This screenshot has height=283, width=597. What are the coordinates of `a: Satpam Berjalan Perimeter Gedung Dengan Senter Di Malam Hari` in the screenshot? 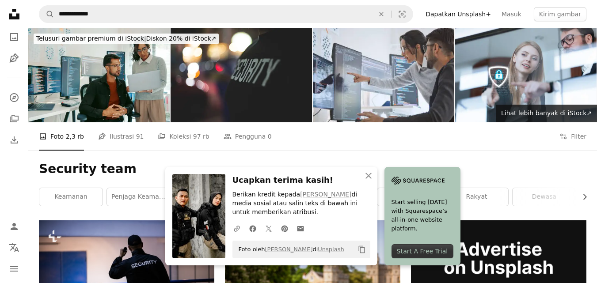 It's located at (126, 279).